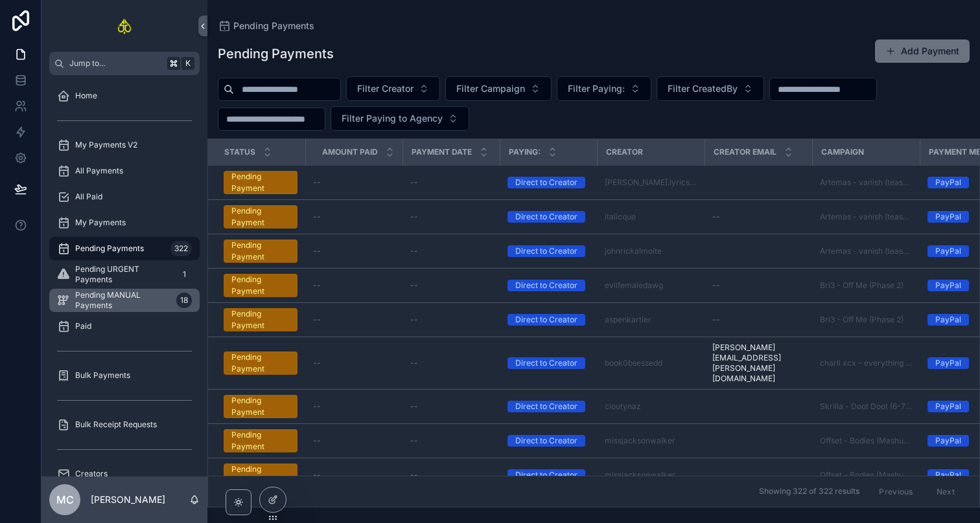 The height and width of the screenshot is (523, 980). Describe the element at coordinates (101, 223) in the screenshot. I see `span: My Payments` at that location.